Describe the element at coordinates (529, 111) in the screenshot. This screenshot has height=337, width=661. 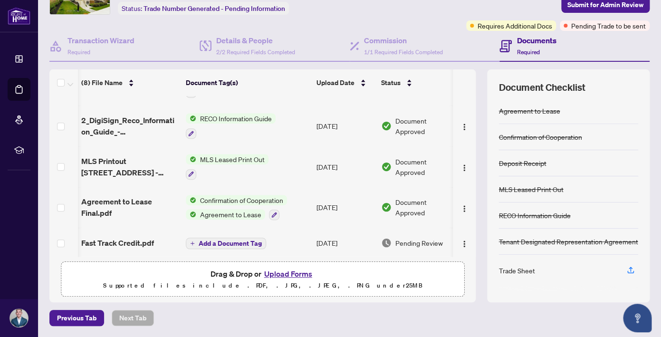
I see `div: Agreement to Lease` at that location.